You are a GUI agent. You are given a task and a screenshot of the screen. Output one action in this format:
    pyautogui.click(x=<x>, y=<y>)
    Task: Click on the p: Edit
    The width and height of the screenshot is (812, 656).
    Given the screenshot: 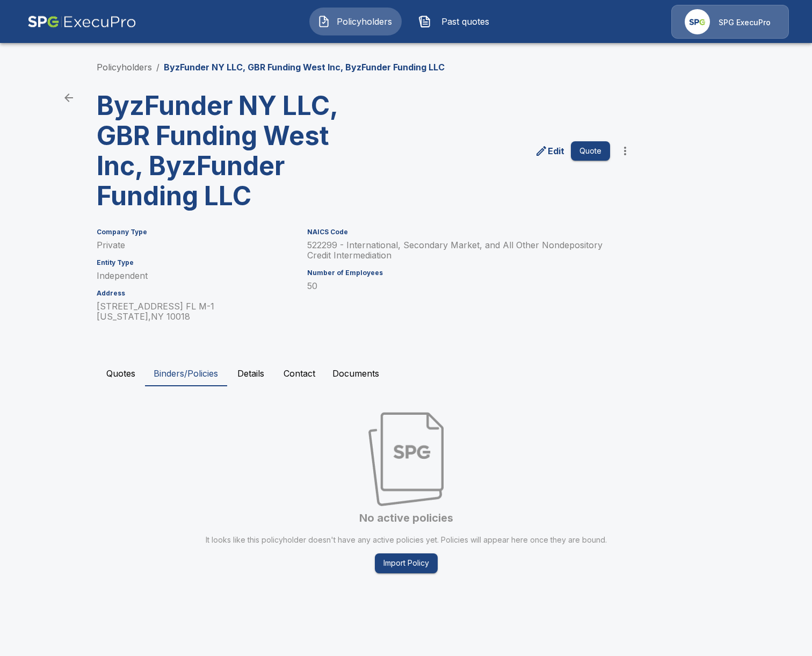 What is the action you would take?
    pyautogui.click(x=556, y=151)
    